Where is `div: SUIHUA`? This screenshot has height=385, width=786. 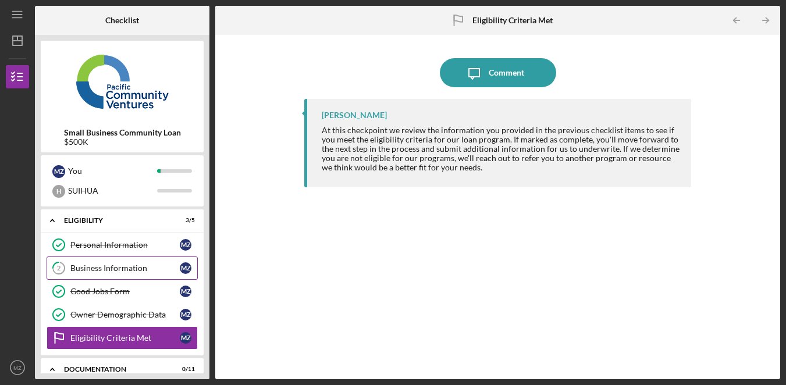 div: SUIHUA is located at coordinates (112, 191).